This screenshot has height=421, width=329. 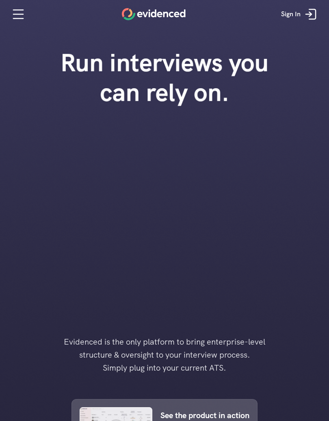 What do you see at coordinates (165, 355) in the screenshot?
I see `h4: Evidenced is the only platform to bring enterprise-level structure & oversight to your interview ...` at bounding box center [165, 355].